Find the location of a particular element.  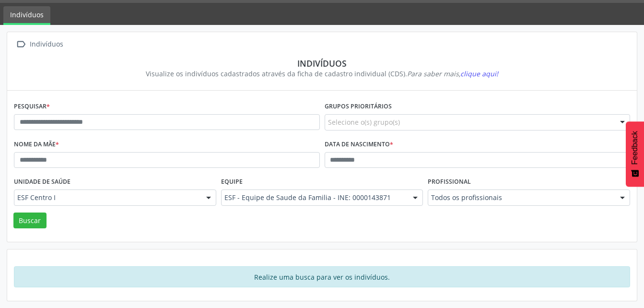

label: Data de nascimento is located at coordinates (359, 144).